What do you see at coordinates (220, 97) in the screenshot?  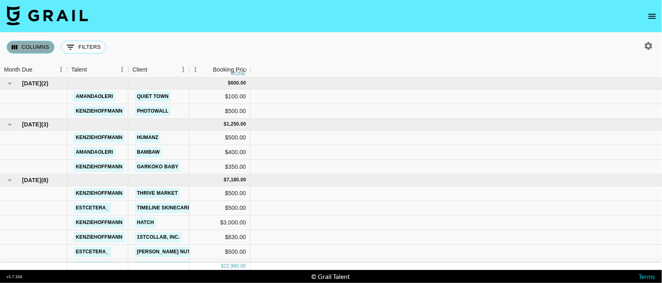 I see `div: $100.00` at bounding box center [220, 97].